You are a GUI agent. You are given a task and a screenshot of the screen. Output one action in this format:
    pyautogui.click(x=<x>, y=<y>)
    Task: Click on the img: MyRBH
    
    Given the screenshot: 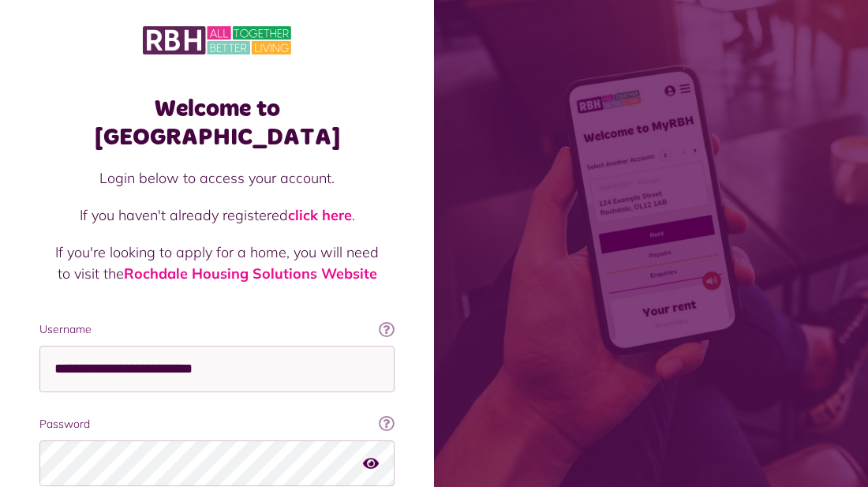 What is the action you would take?
    pyautogui.click(x=217, y=40)
    